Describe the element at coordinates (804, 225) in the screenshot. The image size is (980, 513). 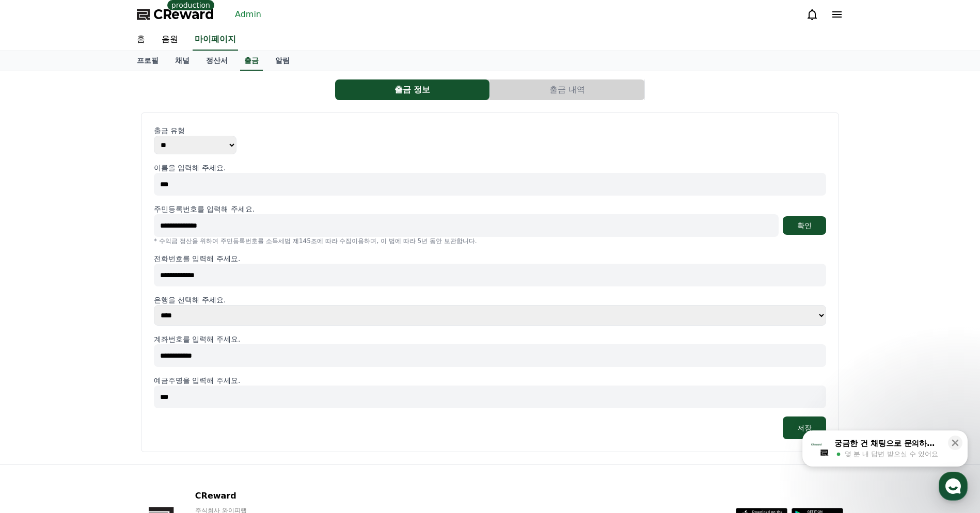
I see `button: 확인` at that location.